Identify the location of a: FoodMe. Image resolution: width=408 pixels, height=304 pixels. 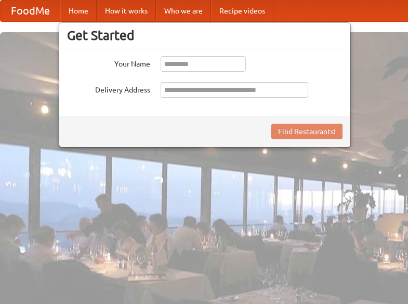
(30, 11).